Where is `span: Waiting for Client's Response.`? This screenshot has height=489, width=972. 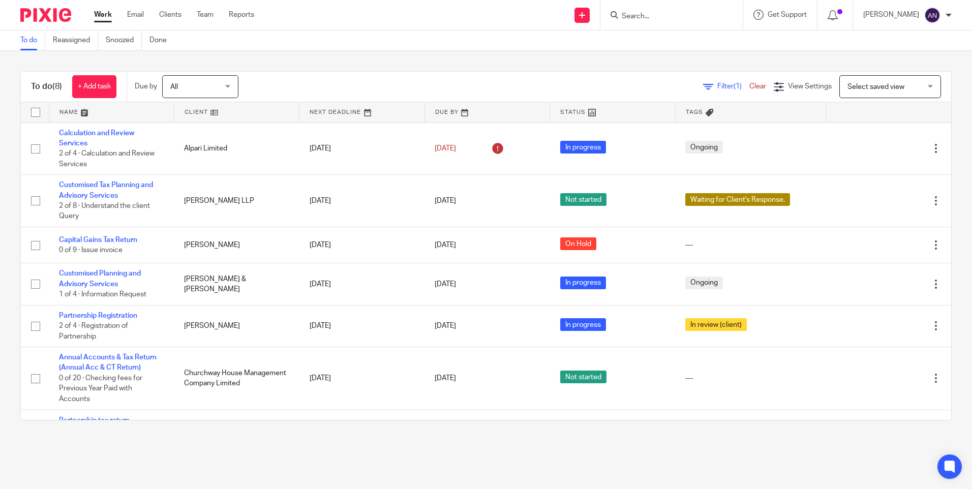 span: Waiting for Client's Response. is located at coordinates (738, 199).